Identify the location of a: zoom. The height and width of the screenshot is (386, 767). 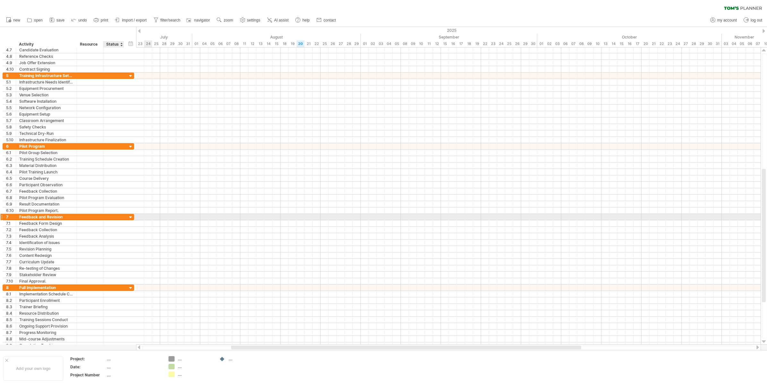
(225, 20).